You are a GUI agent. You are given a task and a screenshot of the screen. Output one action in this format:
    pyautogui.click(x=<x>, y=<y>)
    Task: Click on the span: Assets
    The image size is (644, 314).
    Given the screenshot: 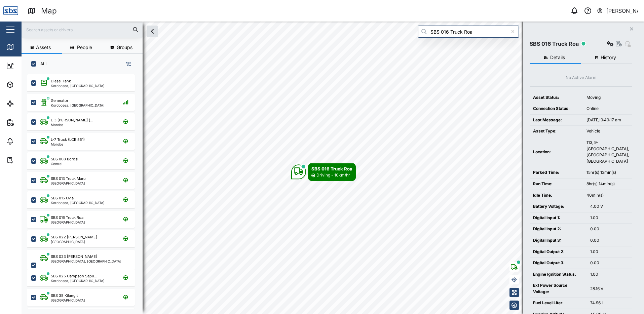 What is the action you would take?
    pyautogui.click(x=43, y=48)
    